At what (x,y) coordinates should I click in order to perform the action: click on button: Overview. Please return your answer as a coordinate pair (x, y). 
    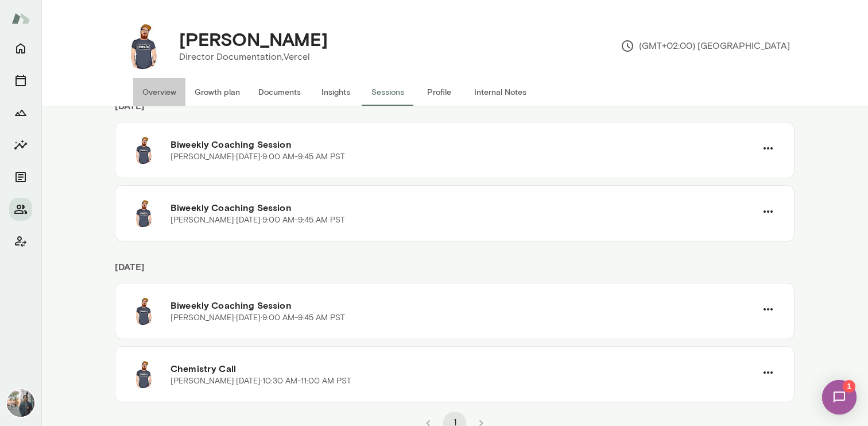
    Looking at the image, I should click on (159, 92).